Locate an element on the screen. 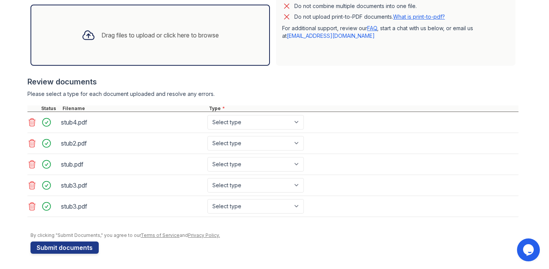 Image resolution: width=549 pixels, height=269 pixels. div: Do not combine multiple documents into one file. is located at coordinates (356, 6).